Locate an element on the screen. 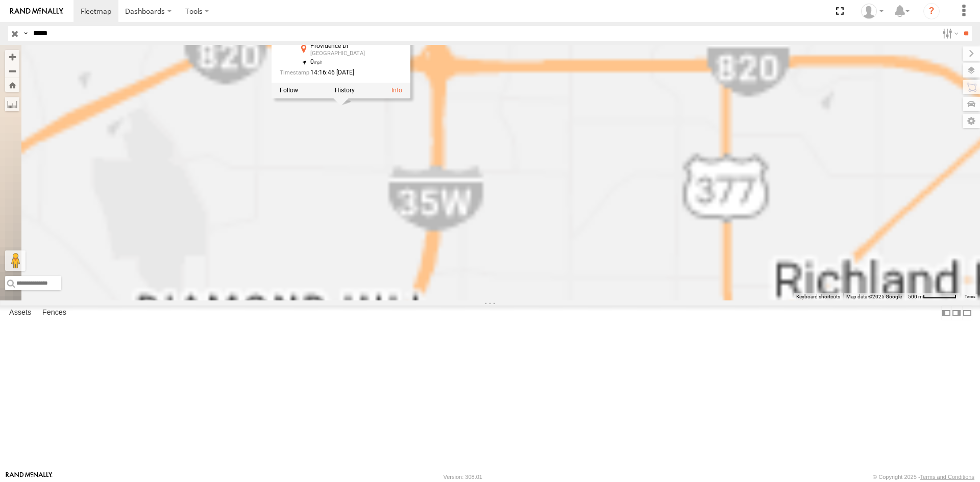 The image size is (980, 482). a: Visit our Website is located at coordinates (29, 477).